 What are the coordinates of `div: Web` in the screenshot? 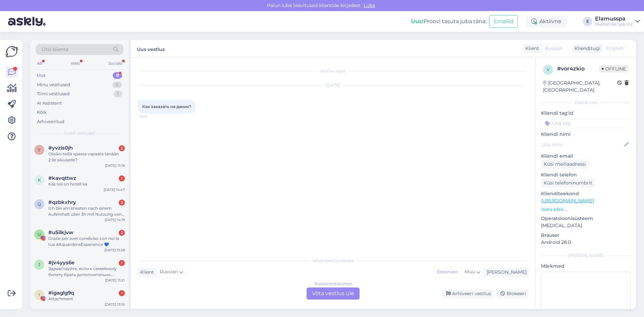 It's located at (75, 64).